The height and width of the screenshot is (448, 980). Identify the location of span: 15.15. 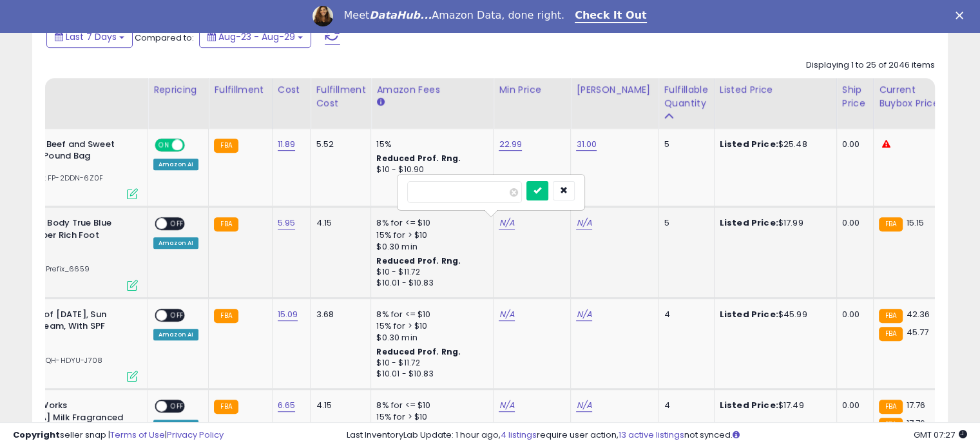
(914, 222).